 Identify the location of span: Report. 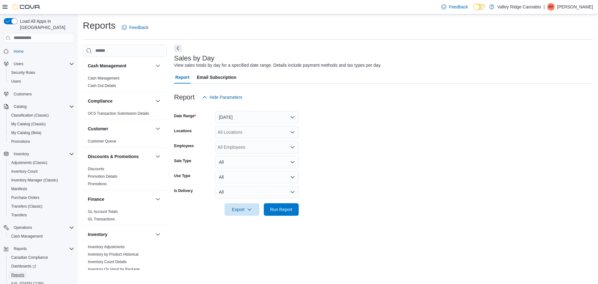
(182, 77).